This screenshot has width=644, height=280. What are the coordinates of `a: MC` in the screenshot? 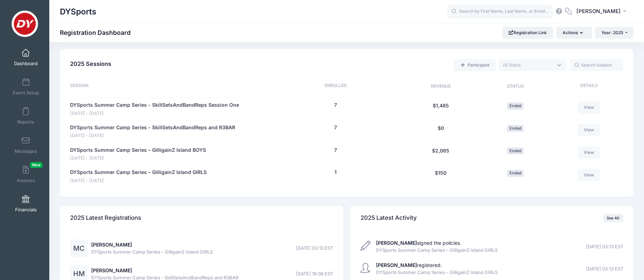 It's located at (79, 249).